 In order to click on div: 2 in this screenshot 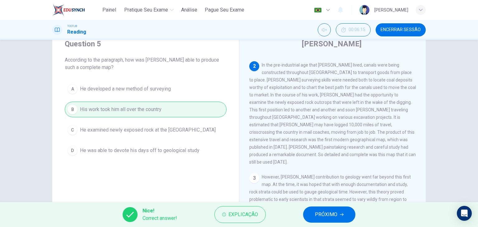, I will do `click(254, 66)`.